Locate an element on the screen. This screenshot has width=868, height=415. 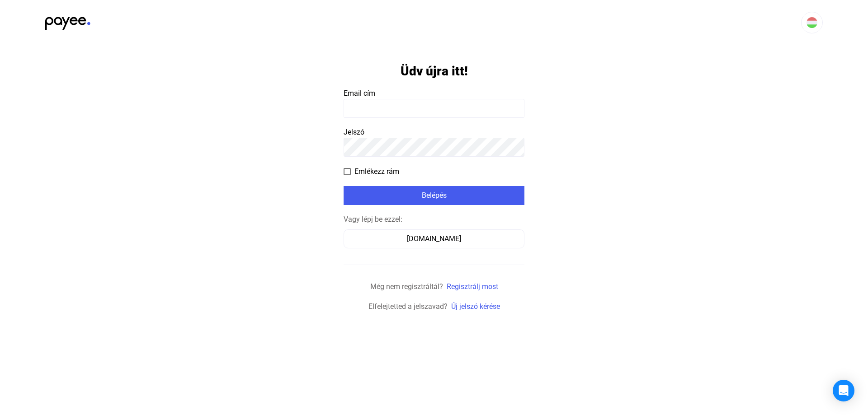
div: Vagy lépj be ezzel: is located at coordinates (434, 219).